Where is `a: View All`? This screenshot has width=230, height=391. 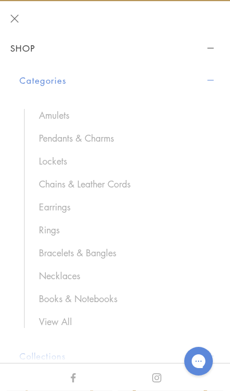 a: View All is located at coordinates (122, 322).